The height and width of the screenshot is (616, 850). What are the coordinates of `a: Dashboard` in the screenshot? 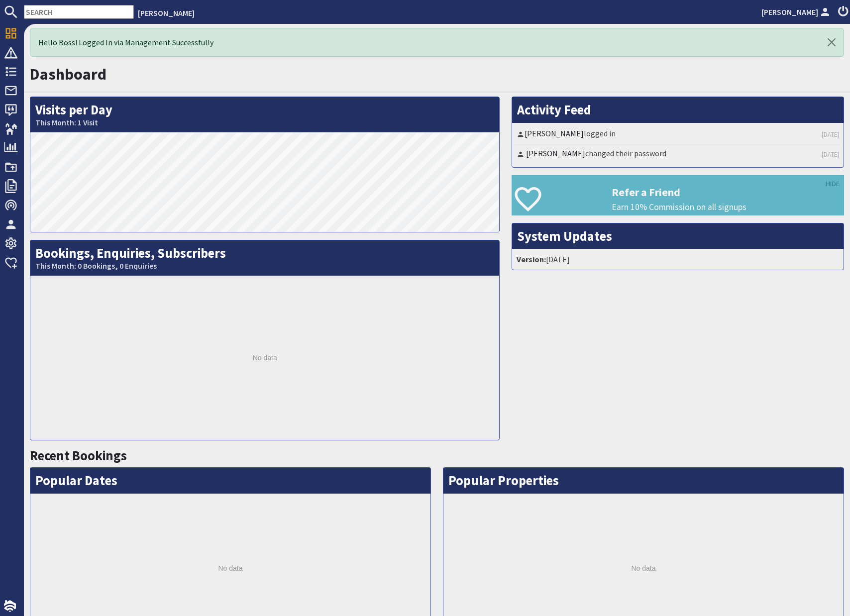 It's located at (69, 74).